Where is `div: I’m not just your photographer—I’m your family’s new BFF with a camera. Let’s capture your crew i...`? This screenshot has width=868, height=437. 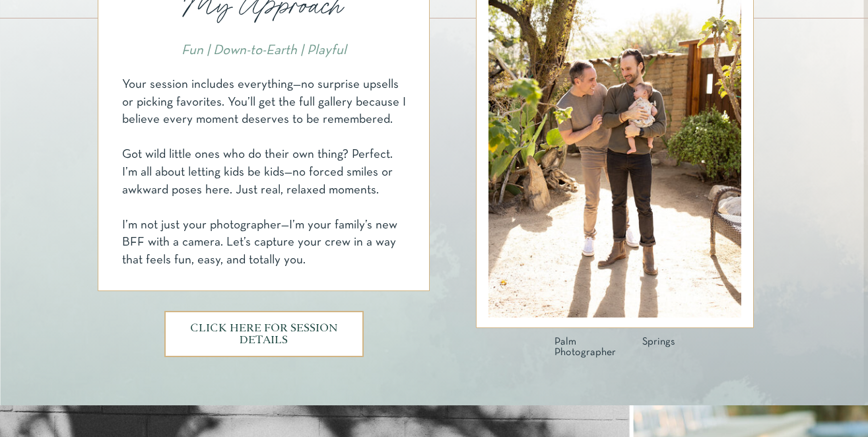
div: I’m not just your photographer—I’m your family’s new BFF with a camera. Let’s capture your crew i... is located at coordinates (264, 244).